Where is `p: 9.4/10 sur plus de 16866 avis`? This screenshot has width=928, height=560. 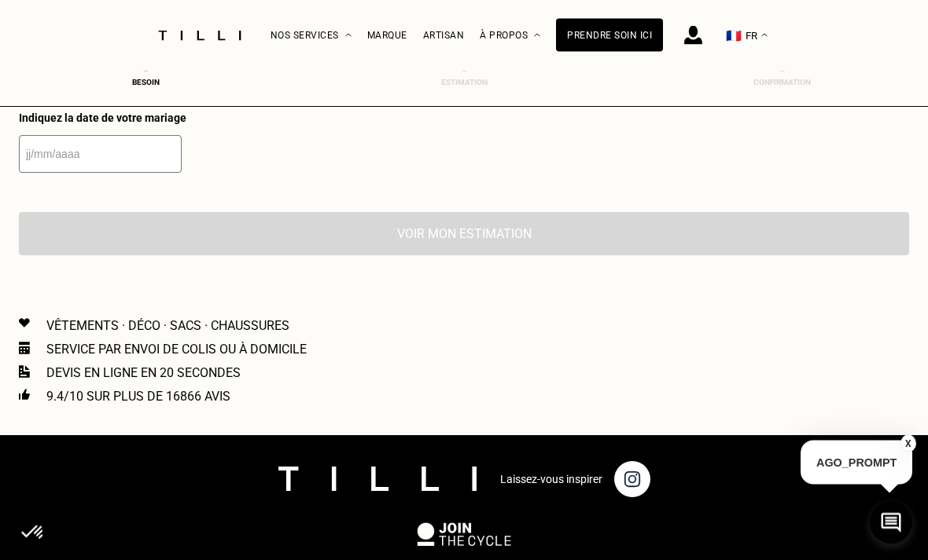 p: 9.4/10 sur plus de 16866 avis is located at coordinates (138, 397).